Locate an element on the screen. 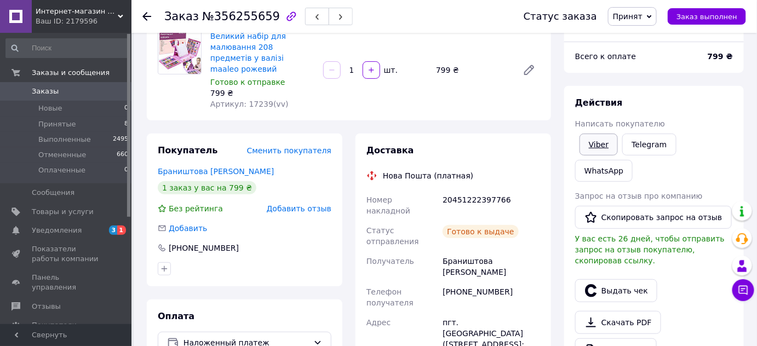  div: Нова Пошта (платная) is located at coordinates (428, 176).